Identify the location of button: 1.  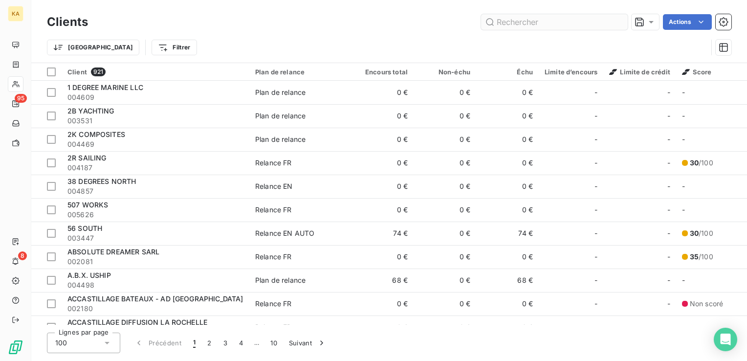
(194, 343).